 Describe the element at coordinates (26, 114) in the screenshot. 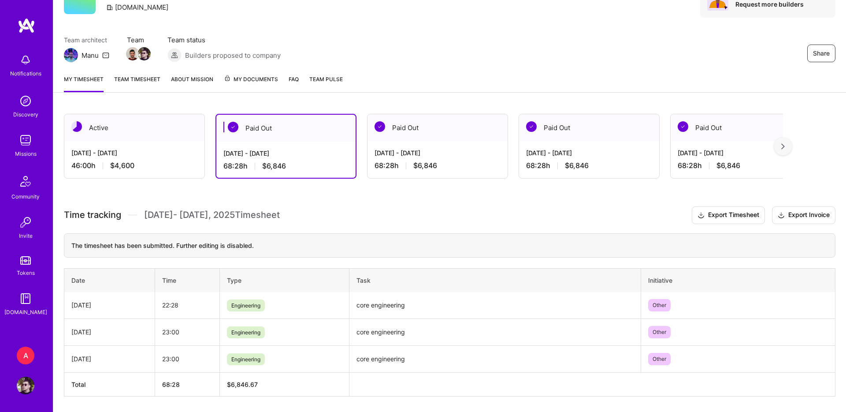

I see `div: Discovery` at that location.